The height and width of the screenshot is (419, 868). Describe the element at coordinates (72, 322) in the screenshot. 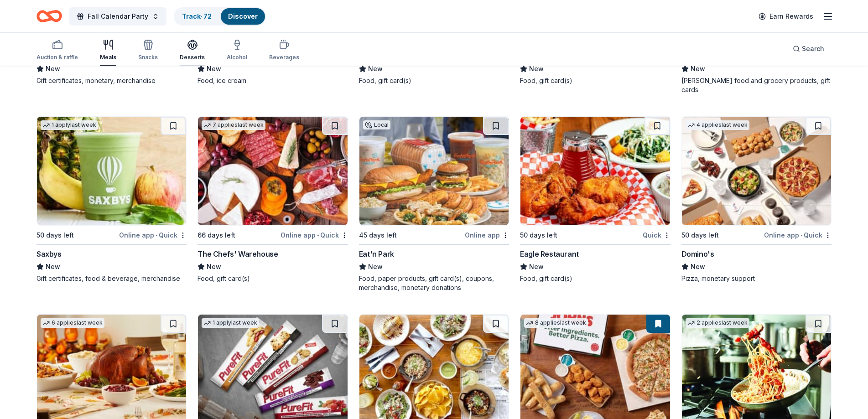

I see `div: 6 applies last week` at that location.